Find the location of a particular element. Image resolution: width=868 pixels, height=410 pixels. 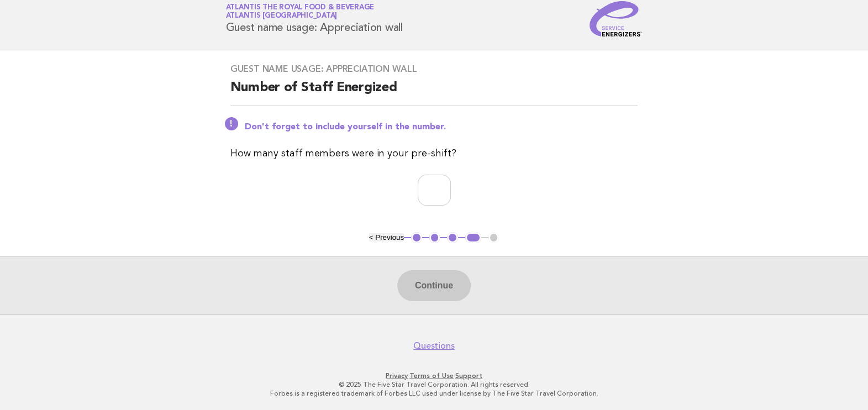

button: 4 is located at coordinates (473, 238).